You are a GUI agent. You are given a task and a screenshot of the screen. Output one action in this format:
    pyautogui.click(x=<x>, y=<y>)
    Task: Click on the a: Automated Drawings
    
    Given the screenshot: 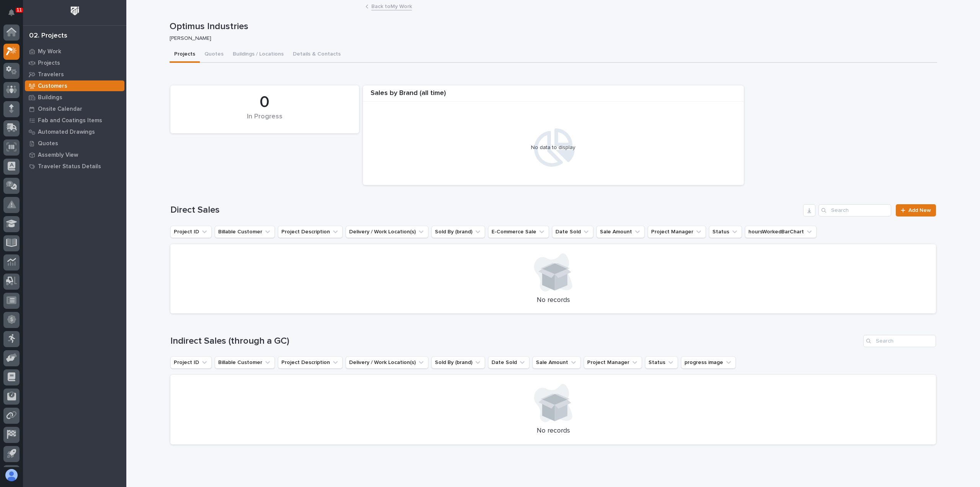 What is the action you would take?
    pyautogui.click(x=74, y=132)
    